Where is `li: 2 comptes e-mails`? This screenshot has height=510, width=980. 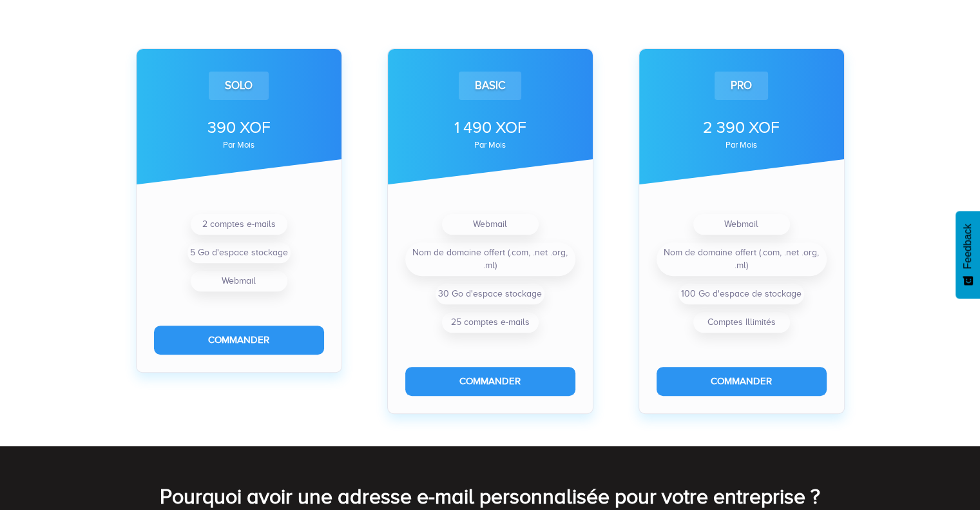 li: 2 comptes e-mails is located at coordinates (239, 224).